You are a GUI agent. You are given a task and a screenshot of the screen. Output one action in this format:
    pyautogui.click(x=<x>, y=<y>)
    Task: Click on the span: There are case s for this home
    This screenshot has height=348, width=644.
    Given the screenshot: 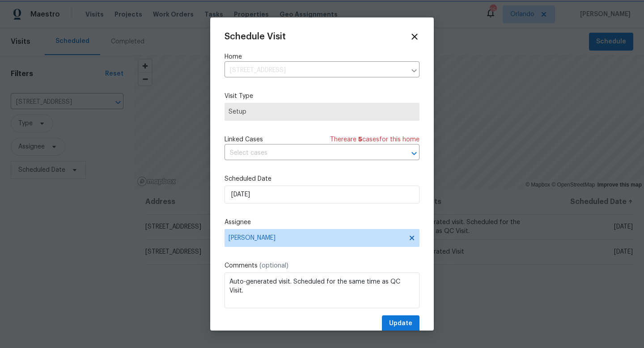 What is the action you would take?
    pyautogui.click(x=375, y=140)
    